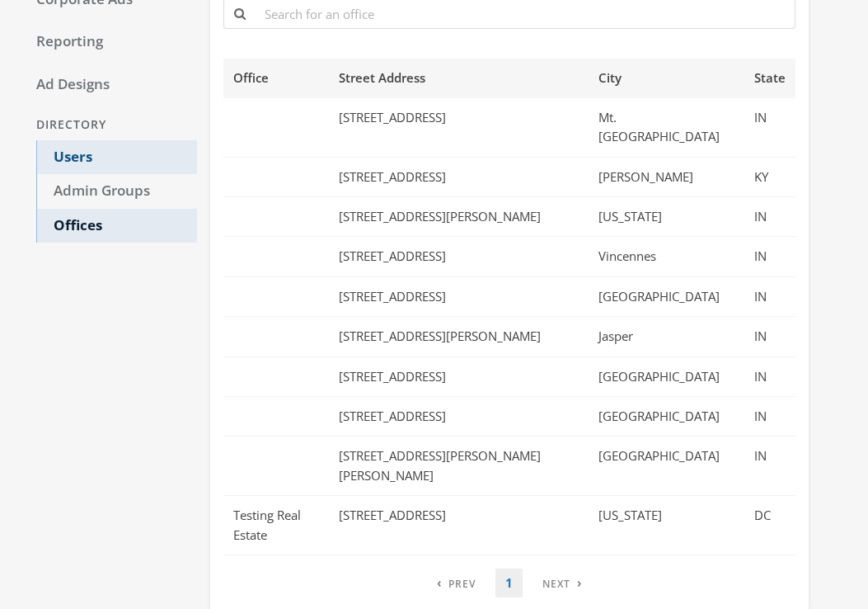  I want to click on i: Search for an office, so click(240, 13).